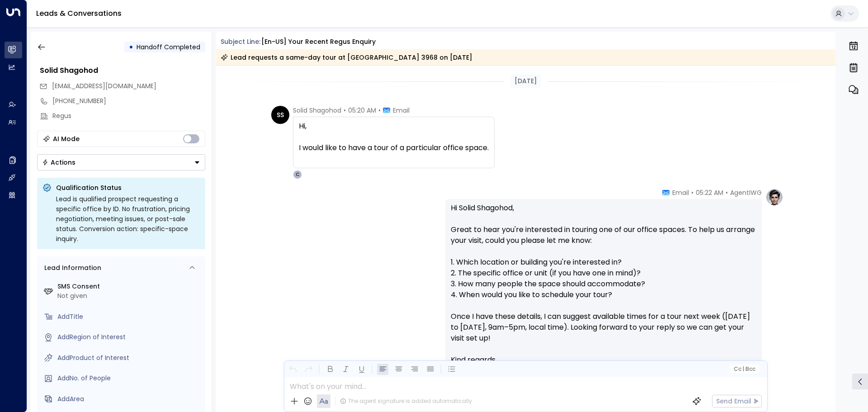 This screenshot has width=868, height=412. What do you see at coordinates (128, 218) in the screenshot?
I see `div: Lead is qualified prospect requesting a specific office by ID. No frustration, pricing negotiatio...` at bounding box center [128, 218].